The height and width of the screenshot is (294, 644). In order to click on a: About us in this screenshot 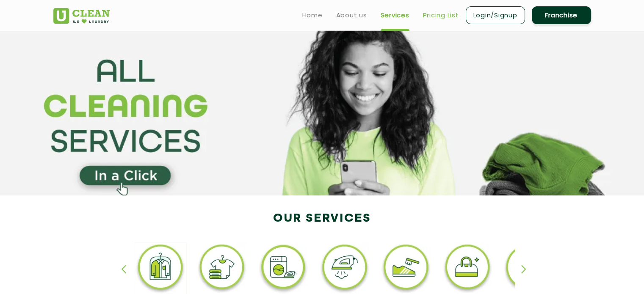, I will do `click(351, 15)`.